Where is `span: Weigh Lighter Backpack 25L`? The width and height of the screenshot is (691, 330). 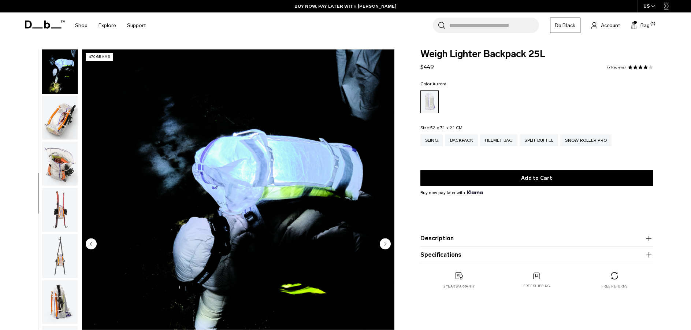 span: Weigh Lighter Backpack 25L is located at coordinates (536, 54).